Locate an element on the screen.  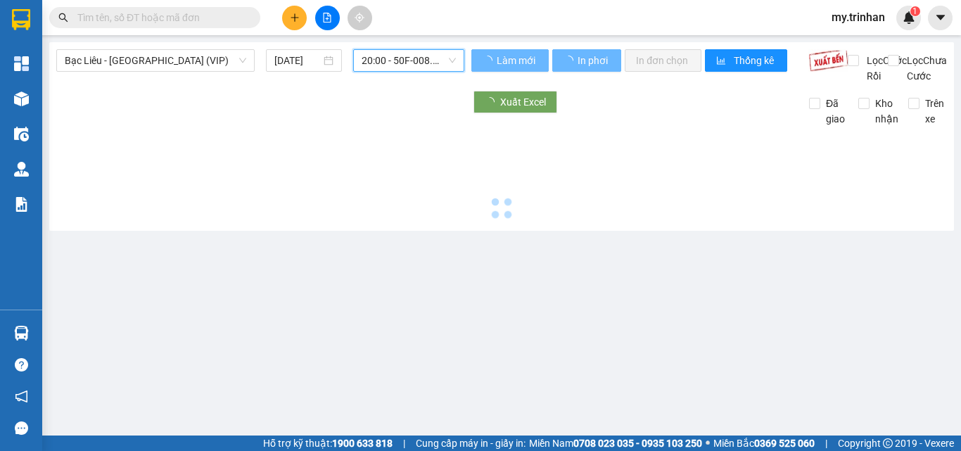
span: Kho nhận is located at coordinates (886, 111).